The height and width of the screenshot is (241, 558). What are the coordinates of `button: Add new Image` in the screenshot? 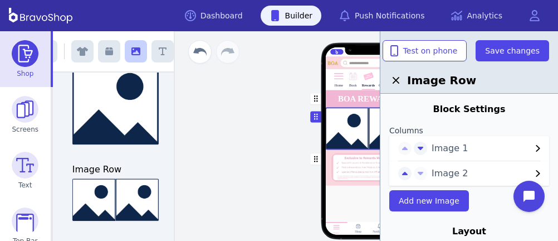 It's located at (429, 200).